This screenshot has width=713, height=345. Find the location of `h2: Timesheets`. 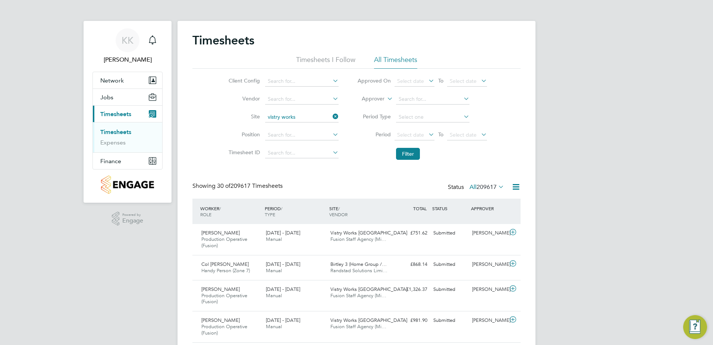

h2: Timesheets is located at coordinates (223, 40).